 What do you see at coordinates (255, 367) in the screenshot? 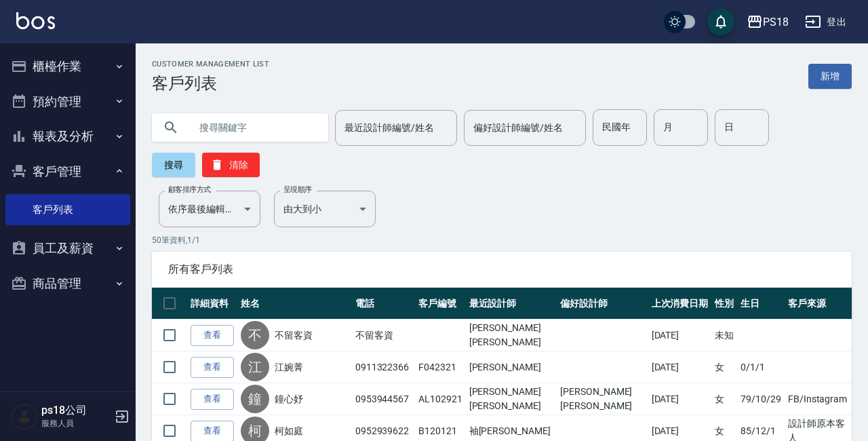
I see `div: 江` at bounding box center [255, 367].